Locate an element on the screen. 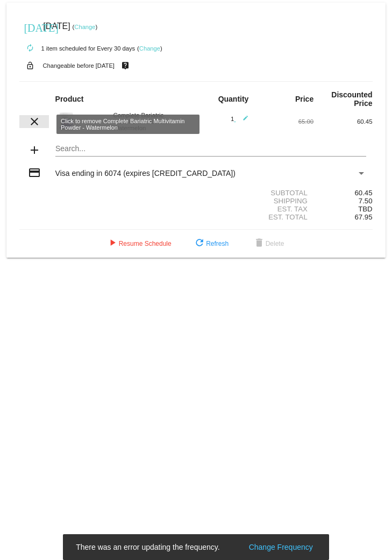 The image size is (392, 560). div: Subtotal is located at coordinates (255, 193).